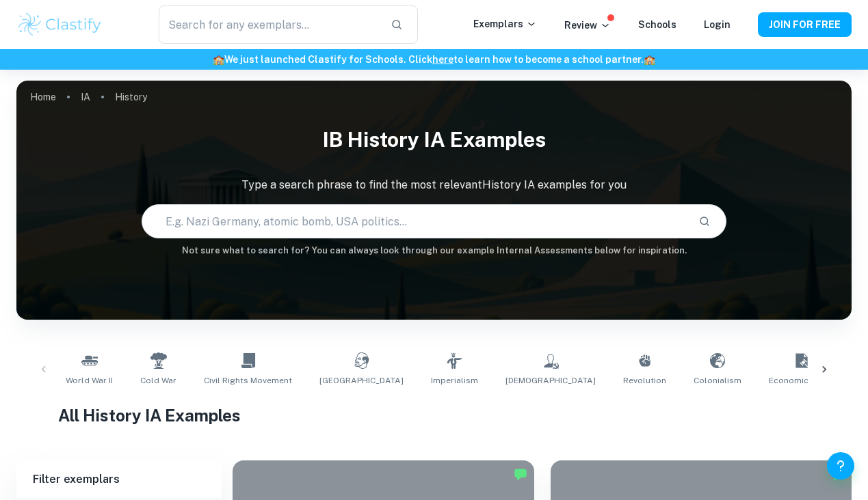 The image size is (868, 500). What do you see at coordinates (434, 186) in the screenshot?
I see `p: Type a search phrase to find the most relevant History IA examples for you` at bounding box center [434, 186].